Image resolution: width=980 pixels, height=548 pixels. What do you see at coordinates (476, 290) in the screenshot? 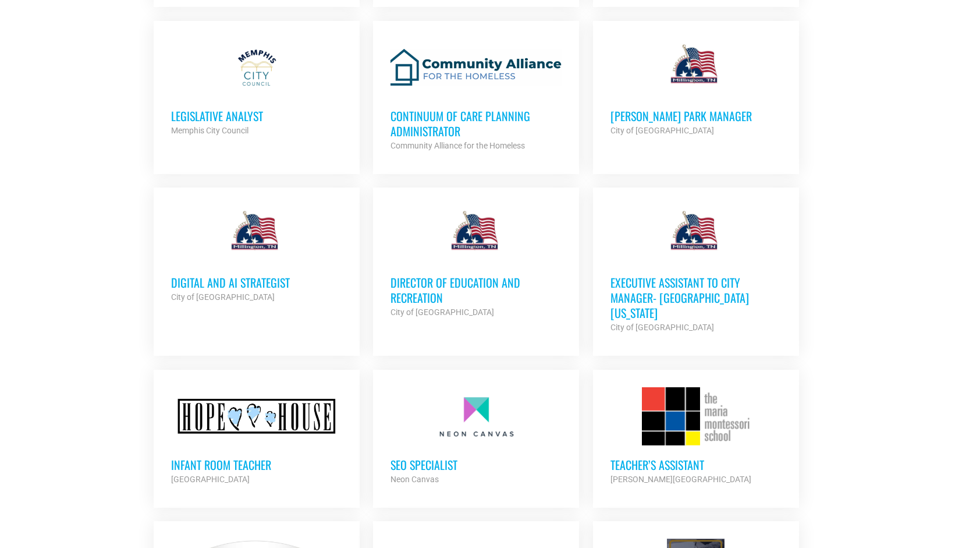
I see `h3: Director of Education and Recreation` at bounding box center [476, 290].